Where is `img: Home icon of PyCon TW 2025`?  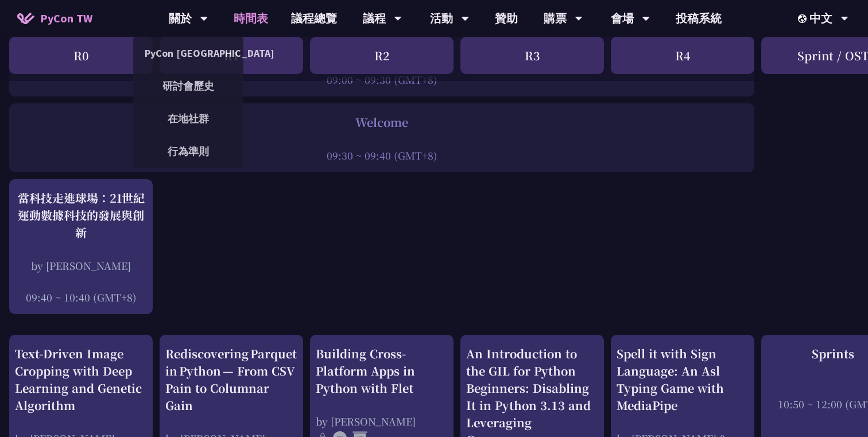
img: Home icon of PyCon TW 2025 is located at coordinates (26, 19).